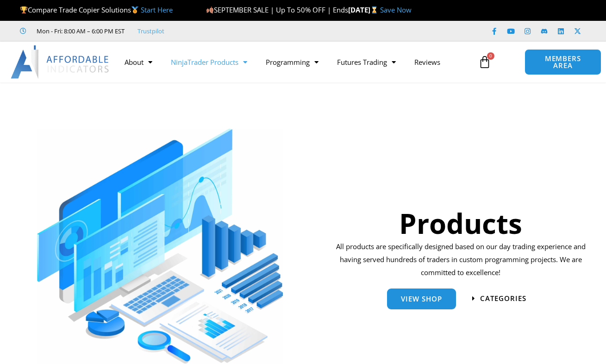 The image size is (606, 364). Describe the element at coordinates (294, 62) in the screenshot. I see `nav: Menu` at that location.